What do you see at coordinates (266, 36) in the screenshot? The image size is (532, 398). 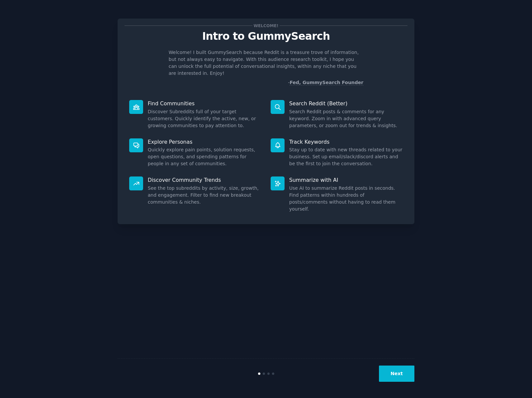 I see `p: Intro to GummySearch` at bounding box center [266, 36].